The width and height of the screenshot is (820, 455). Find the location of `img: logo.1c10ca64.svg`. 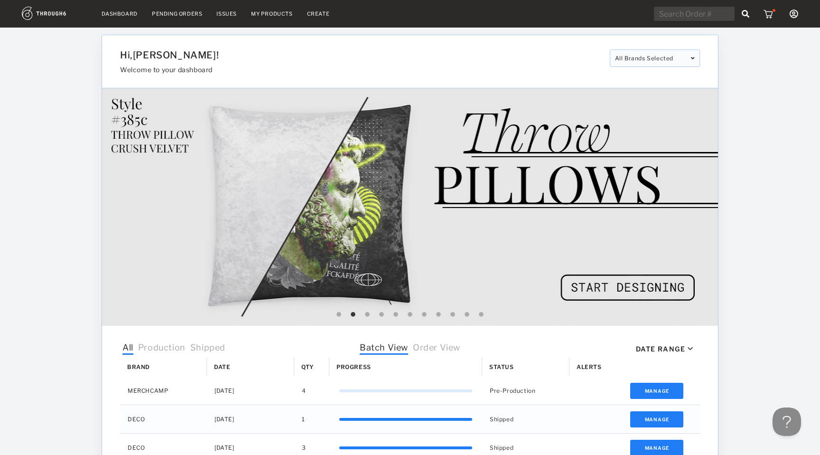

img: logo.1c10ca64.svg is located at coordinates (55, 13).